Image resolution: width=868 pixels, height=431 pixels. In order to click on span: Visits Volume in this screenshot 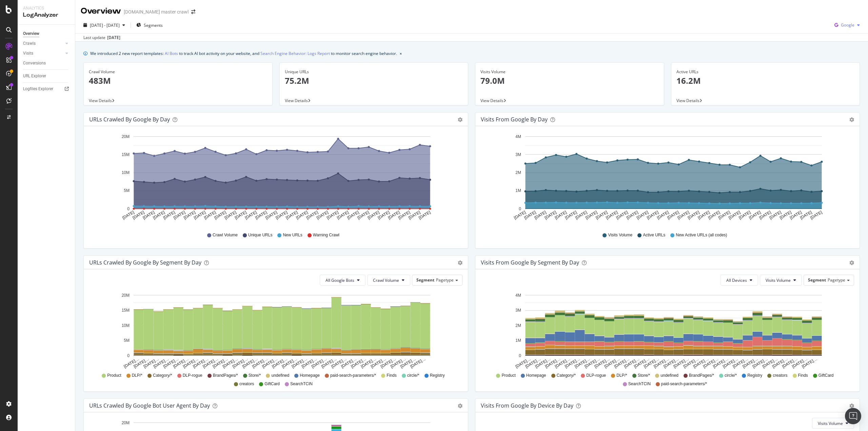, I will do `click(620, 235)`.